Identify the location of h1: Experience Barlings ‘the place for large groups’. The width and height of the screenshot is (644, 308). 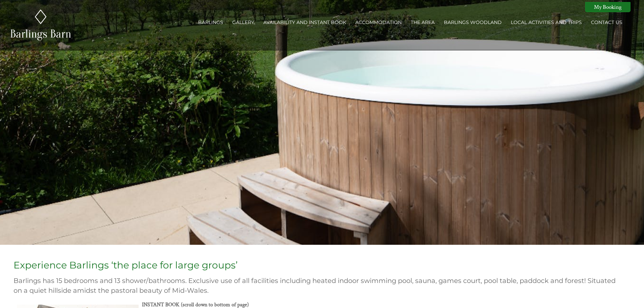
(318, 265).